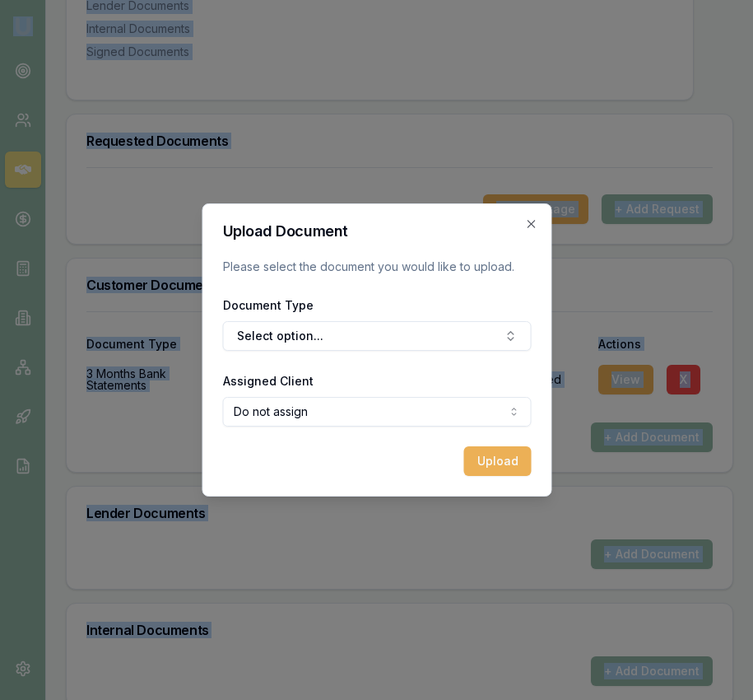 The width and height of the screenshot is (753, 700). I want to click on label: Assigned Client, so click(268, 380).